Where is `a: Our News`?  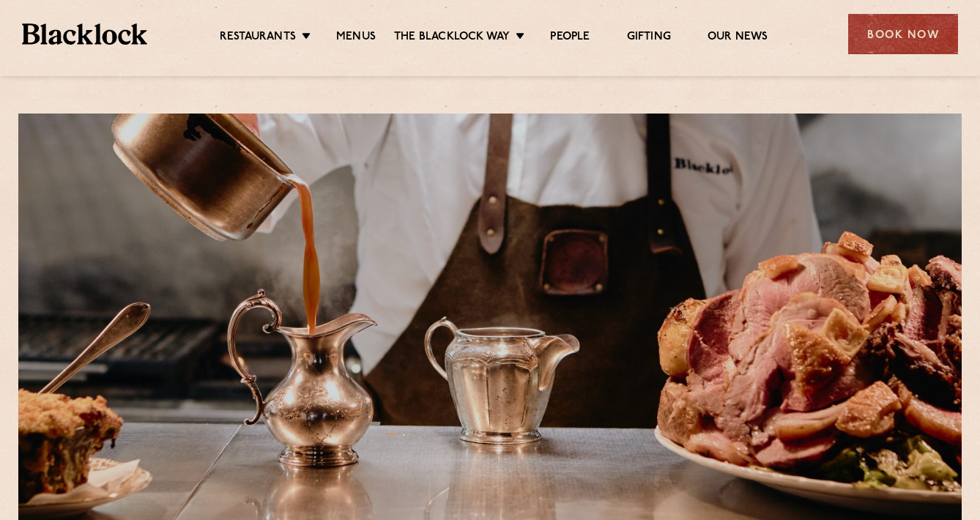
a: Our News is located at coordinates (738, 38).